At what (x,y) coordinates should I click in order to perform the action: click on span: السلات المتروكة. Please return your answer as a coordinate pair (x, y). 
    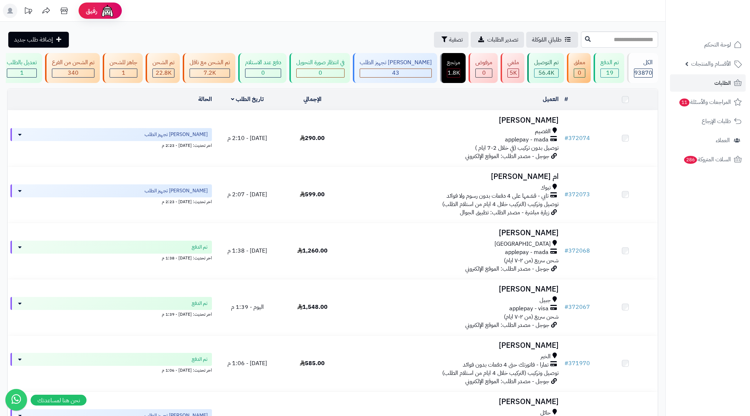
    Looking at the image, I should click on (707, 159).